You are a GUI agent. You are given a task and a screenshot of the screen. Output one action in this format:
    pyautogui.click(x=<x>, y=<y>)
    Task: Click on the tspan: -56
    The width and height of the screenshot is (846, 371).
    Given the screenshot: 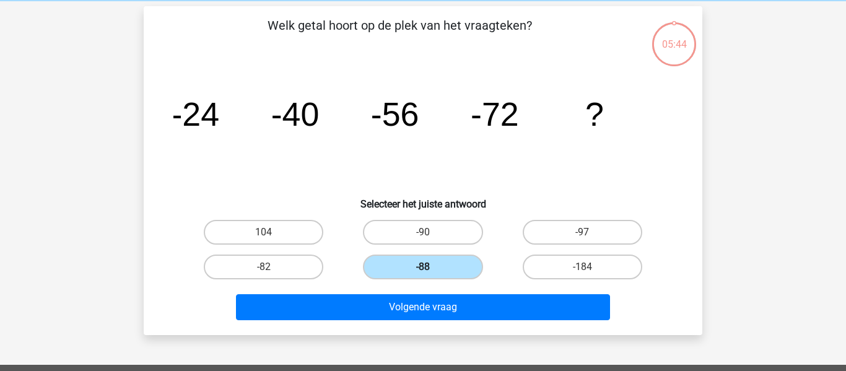 What is the action you would take?
    pyautogui.click(x=395, y=114)
    